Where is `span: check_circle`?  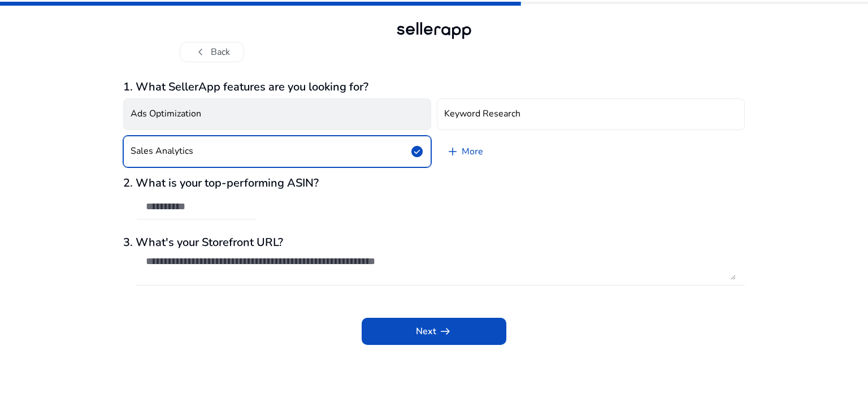 span: check_circle is located at coordinates (417, 151).